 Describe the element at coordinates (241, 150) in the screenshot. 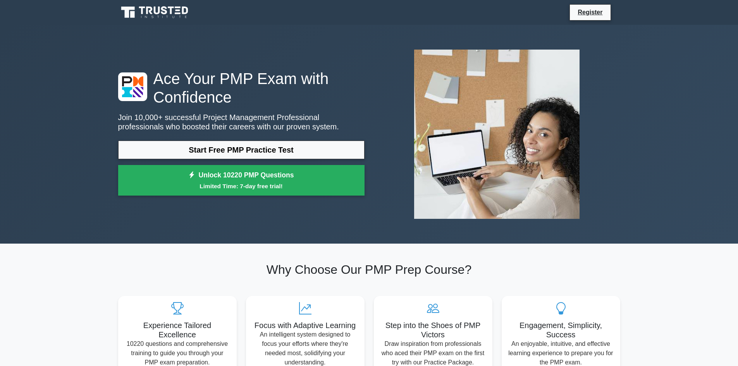

I see `a: Start Free PMP Practice Test` at that location.